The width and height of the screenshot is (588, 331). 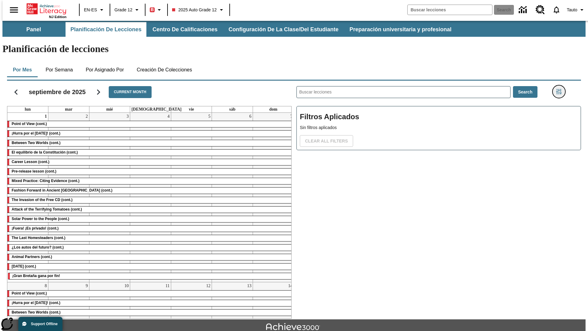 What do you see at coordinates (150, 219) in the screenshot?
I see `div: Solar Power to the People (cont.)` at bounding box center [150, 219].